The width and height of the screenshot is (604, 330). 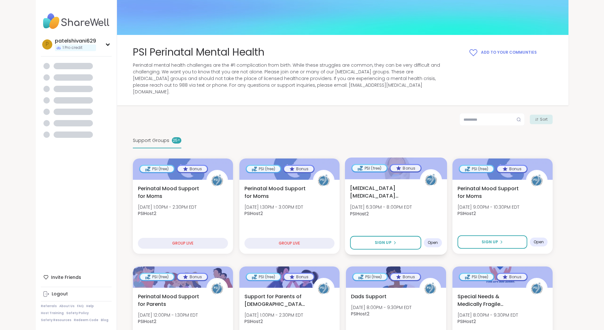 I want to click on a: Help, so click(x=90, y=306).